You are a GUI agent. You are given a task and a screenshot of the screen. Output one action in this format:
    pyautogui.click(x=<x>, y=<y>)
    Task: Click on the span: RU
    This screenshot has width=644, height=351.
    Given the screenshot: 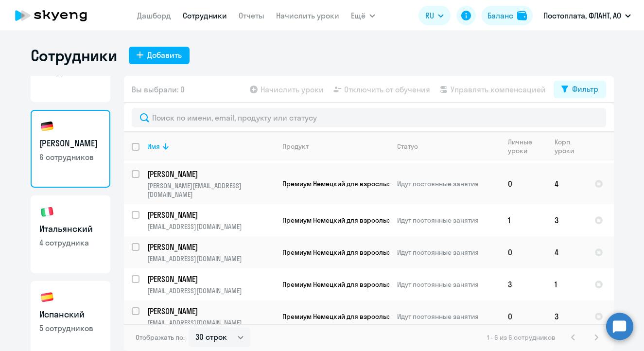 What is the action you would take?
    pyautogui.click(x=430, y=16)
    